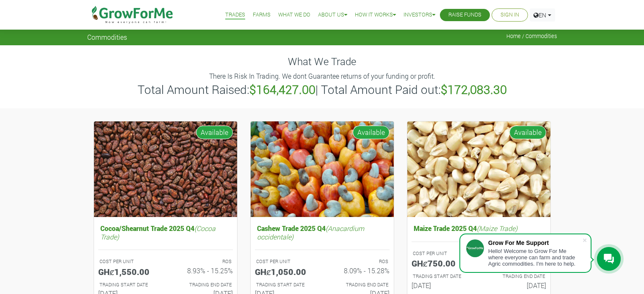 The image size is (644, 294). I want to click on h4: What We Trade, so click(322, 61).